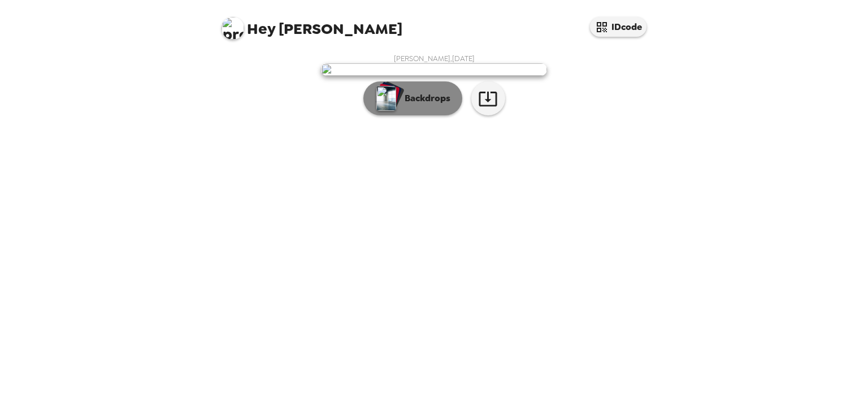 The width and height of the screenshot is (868, 393). What do you see at coordinates (434, 70) in the screenshot?
I see `img: user` at bounding box center [434, 70].